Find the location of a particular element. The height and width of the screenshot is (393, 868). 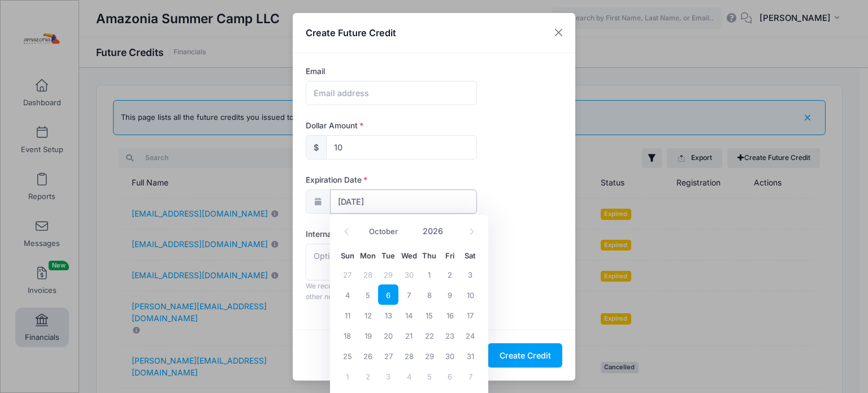

span: October 8, 2026 is located at coordinates (429, 295).